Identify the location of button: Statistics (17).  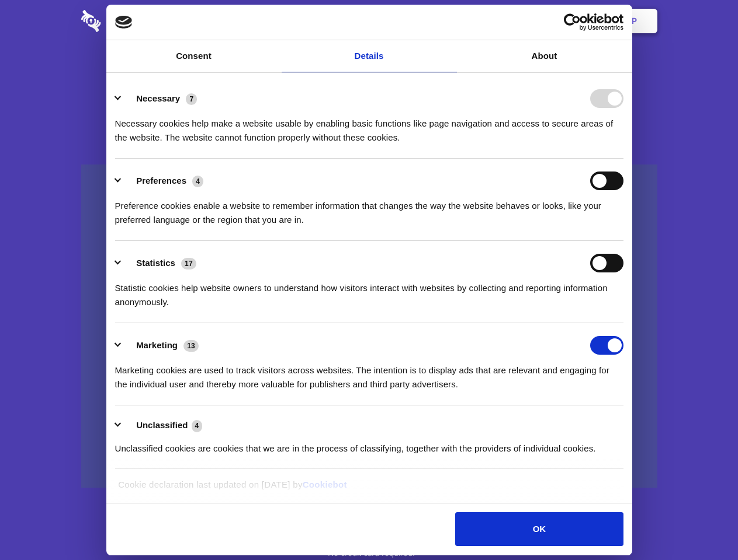
(159, 263).